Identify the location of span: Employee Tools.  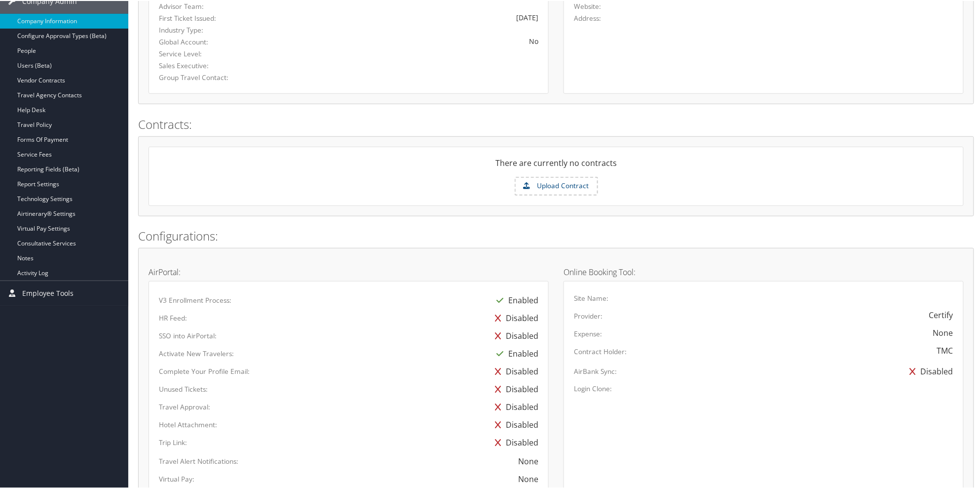
(48, 292).